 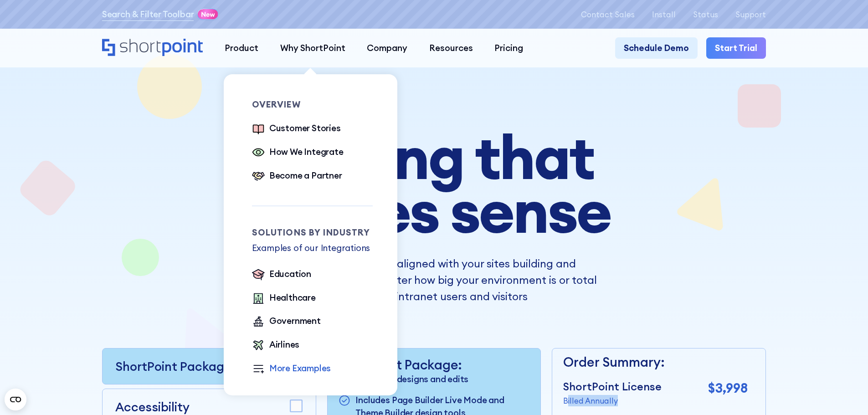 I want to click on p: Install, so click(x=664, y=14).